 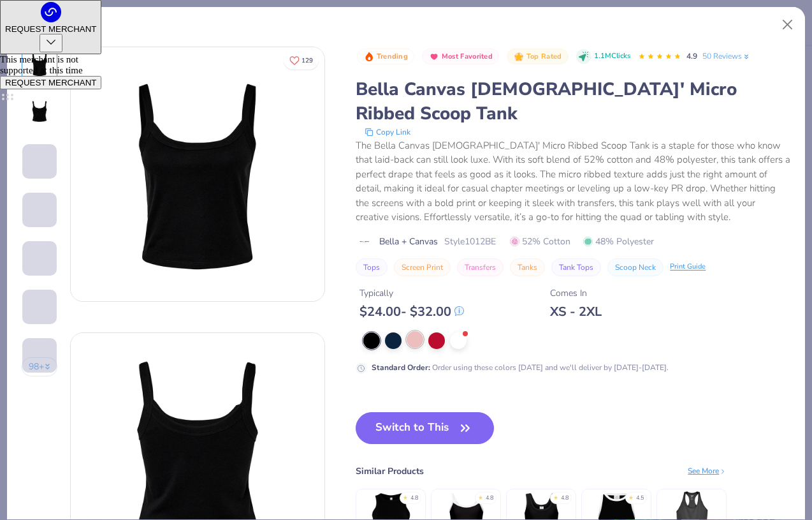 I want to click on button: Tops, so click(x=371, y=267).